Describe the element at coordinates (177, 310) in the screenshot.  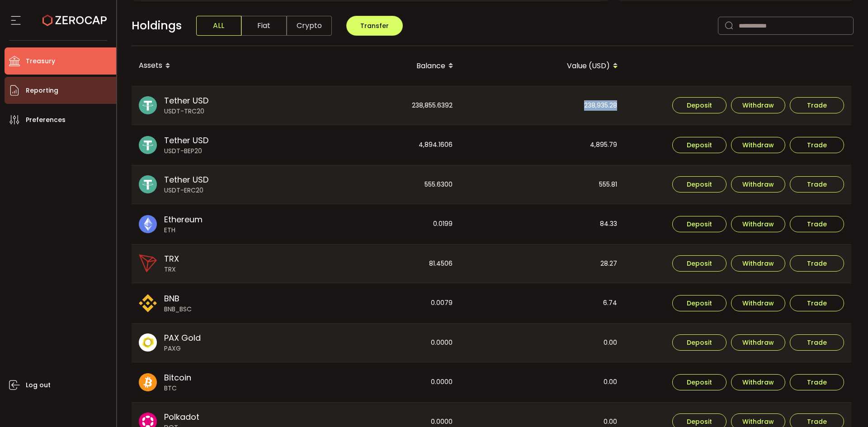
I see `span: BNB_BSC` at that location.